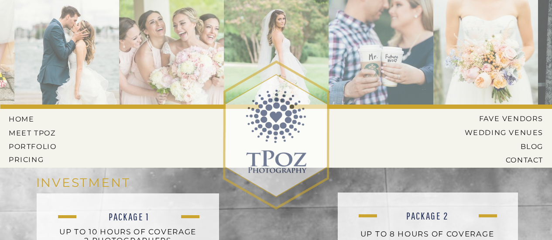  Describe the element at coordinates (508, 119) in the screenshot. I see `a: Fave Vendors` at that location.